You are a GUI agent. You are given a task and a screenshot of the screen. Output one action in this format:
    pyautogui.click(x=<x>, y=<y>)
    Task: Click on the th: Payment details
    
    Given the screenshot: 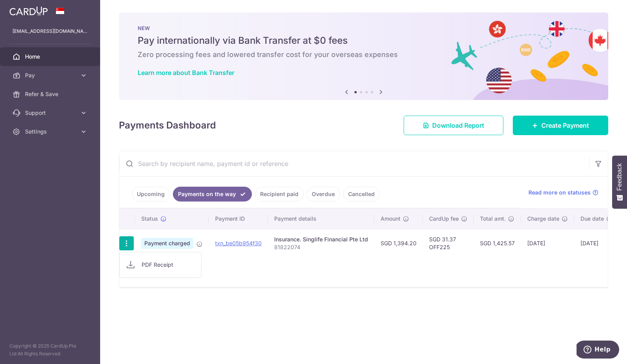 What is the action you would take?
    pyautogui.click(x=321, y=218)
    